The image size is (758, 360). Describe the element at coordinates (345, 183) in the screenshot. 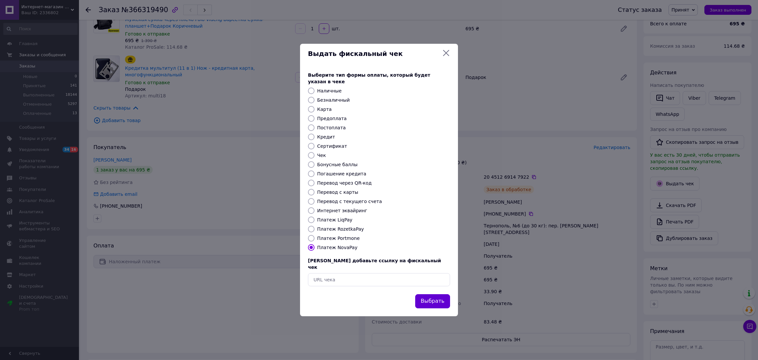

I see `label: Перевод через QR-код` at that location.